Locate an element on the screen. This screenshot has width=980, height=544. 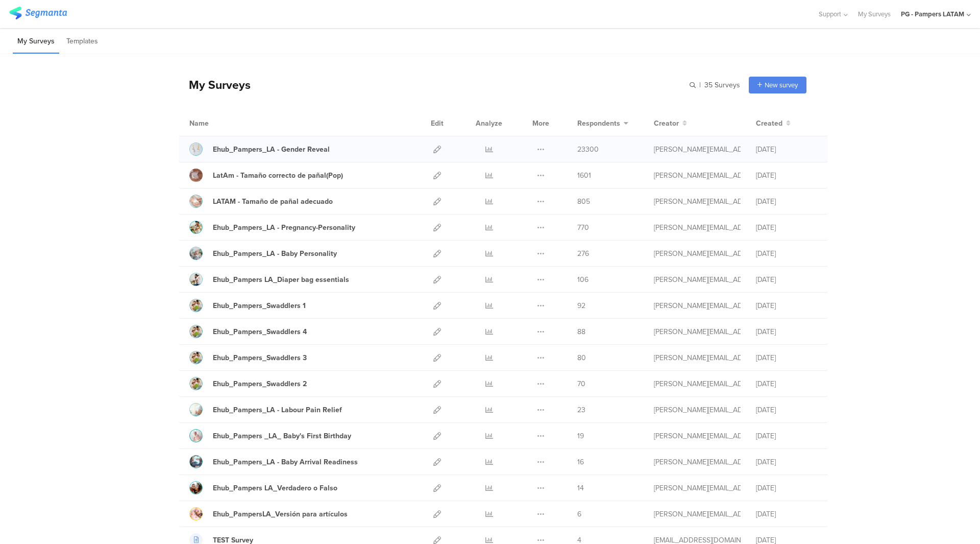
a: Ehub_Pampers_Swaddlers 4 is located at coordinates (249, 332).